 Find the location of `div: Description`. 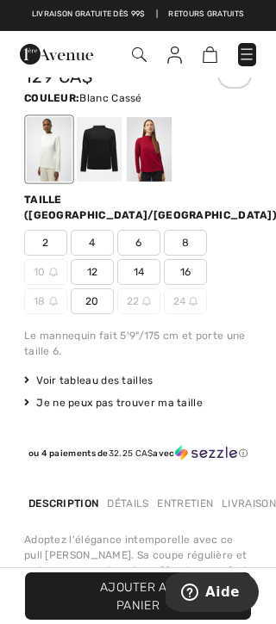

div: Description is located at coordinates (63, 504).